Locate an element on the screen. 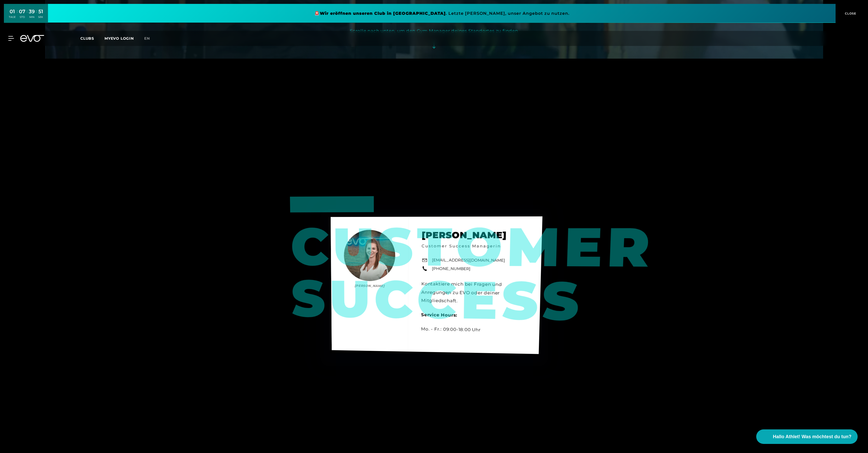 This screenshot has height=453, width=868. span: en is located at coordinates (147, 38).